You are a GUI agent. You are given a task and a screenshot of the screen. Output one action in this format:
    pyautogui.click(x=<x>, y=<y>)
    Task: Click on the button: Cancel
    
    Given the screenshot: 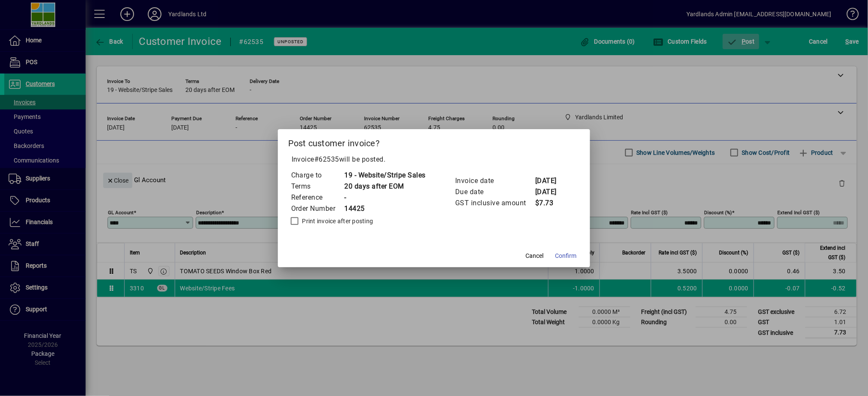 What is the action you would take?
    pyautogui.click(x=535, y=256)
    